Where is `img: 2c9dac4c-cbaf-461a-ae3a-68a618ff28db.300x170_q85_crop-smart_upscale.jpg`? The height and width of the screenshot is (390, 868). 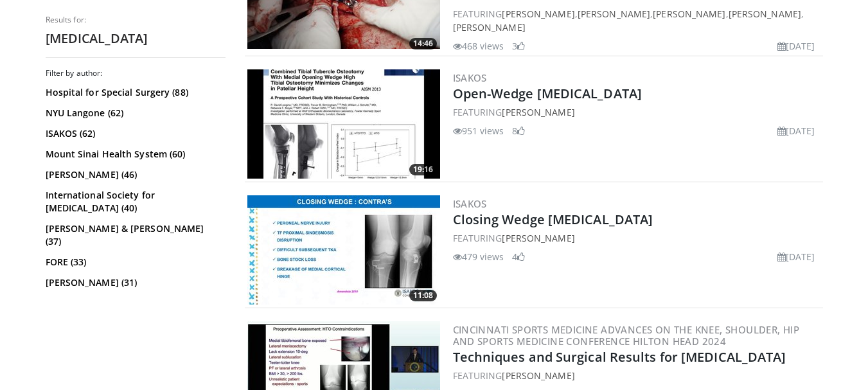 img: 2c9dac4c-cbaf-461a-ae3a-68a618ff28db.300x170_q85_crop-smart_upscale.jpg is located at coordinates (344, 250).